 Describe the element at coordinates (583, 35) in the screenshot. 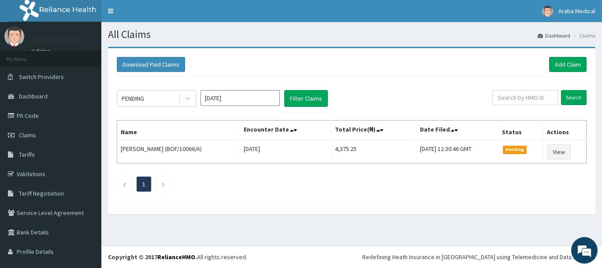

I see `li: Claims` at that location.